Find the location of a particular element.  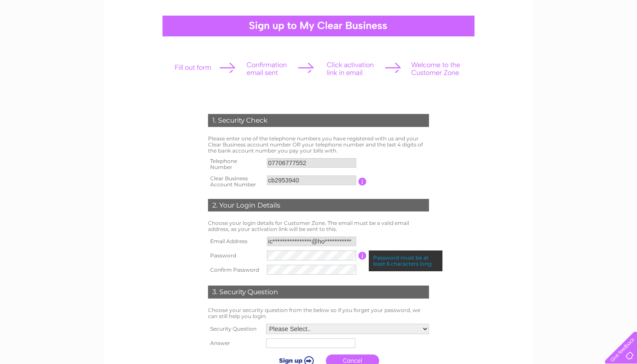

div: 2. Your Login Details is located at coordinates (318, 205).